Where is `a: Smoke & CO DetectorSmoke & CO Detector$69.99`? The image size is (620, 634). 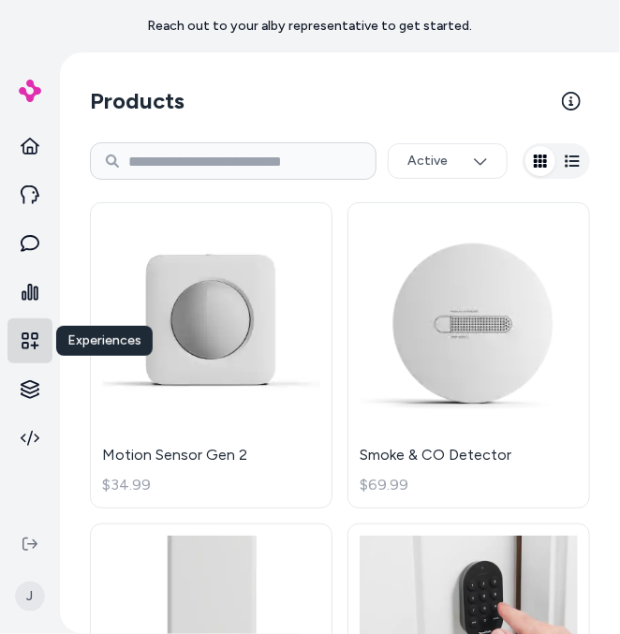 a: Smoke & CO DetectorSmoke & CO Detector$69.99 is located at coordinates (469, 355).